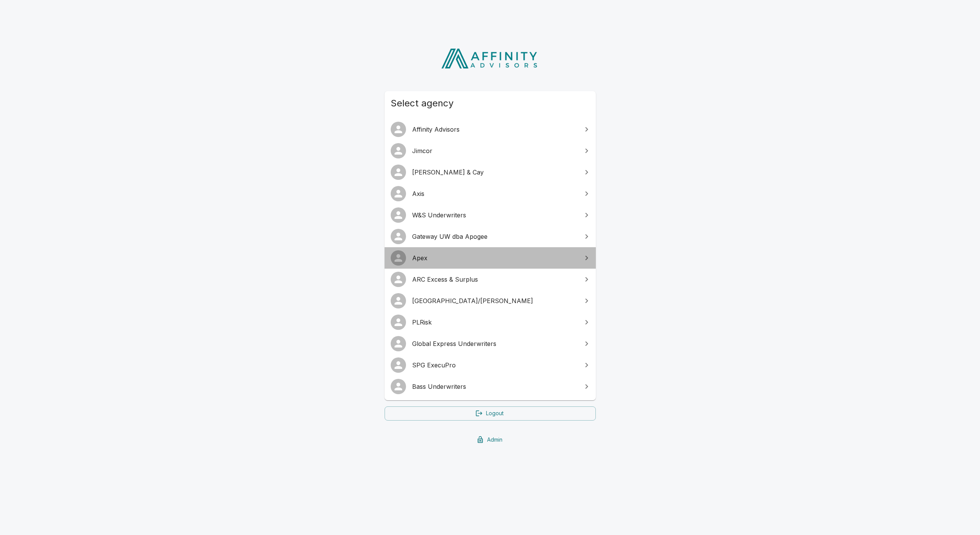 The image size is (980, 535). I want to click on span: Global Express Underwriters, so click(495, 344).